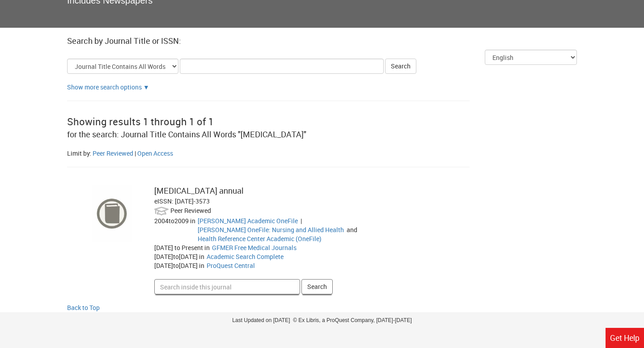 Image resolution: width=644 pixels, height=348 pixels. What do you see at coordinates (155, 153) in the screenshot?
I see `a: Filter by peer open access` at bounding box center [155, 153].